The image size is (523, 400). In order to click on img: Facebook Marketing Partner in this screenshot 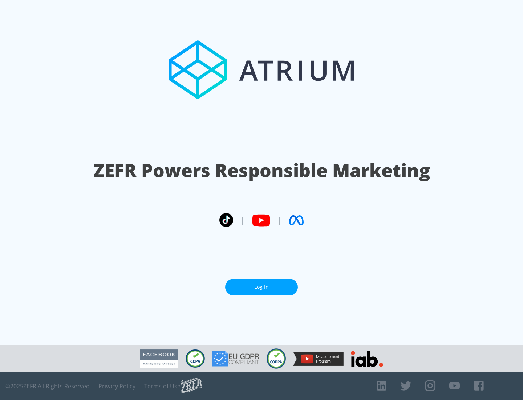, I will do `click(159, 358)`.